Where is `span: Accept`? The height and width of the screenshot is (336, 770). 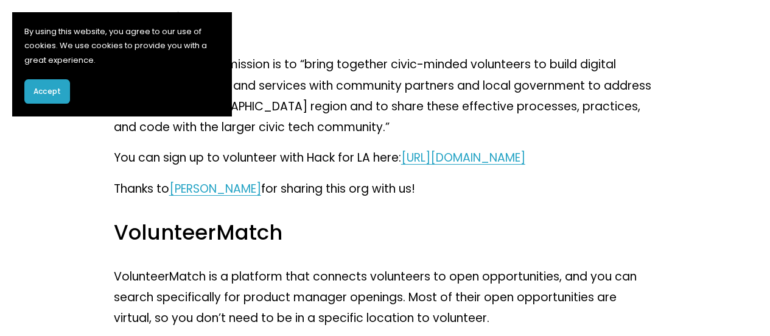
span: Accept is located at coordinates (47, 91).